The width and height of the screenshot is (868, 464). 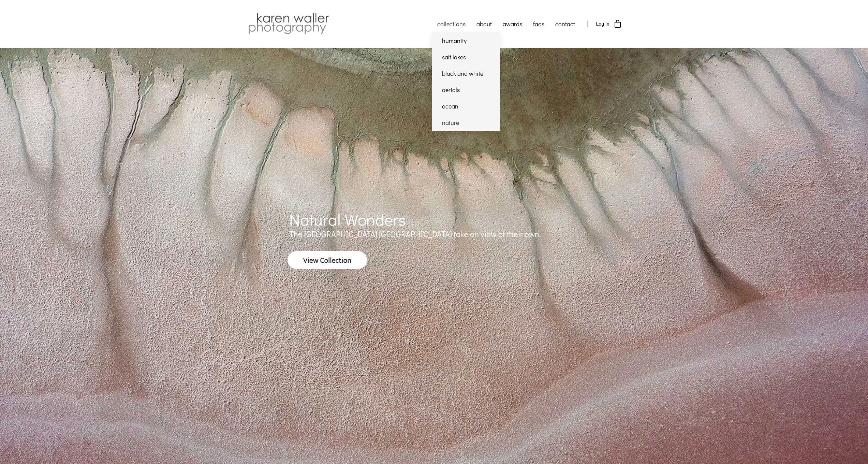 What do you see at coordinates (466, 41) in the screenshot?
I see `a: humanity` at bounding box center [466, 41].